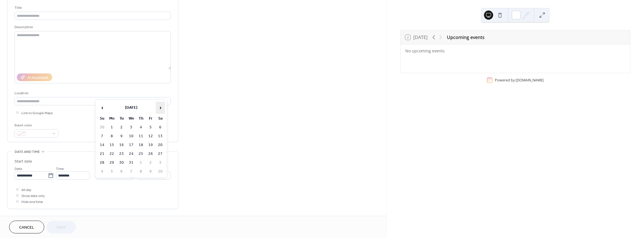 The width and height of the screenshot is (644, 238). I want to click on td: 15, so click(112, 145).